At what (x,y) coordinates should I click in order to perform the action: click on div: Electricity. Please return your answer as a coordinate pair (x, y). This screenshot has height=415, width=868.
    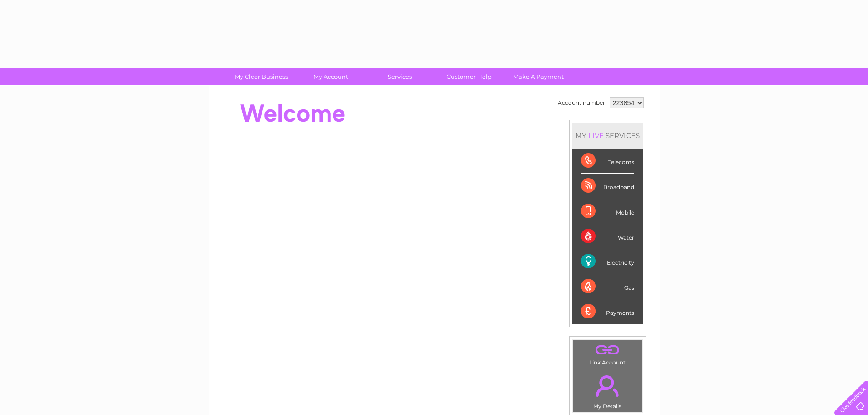
    Looking at the image, I should click on (608, 262).